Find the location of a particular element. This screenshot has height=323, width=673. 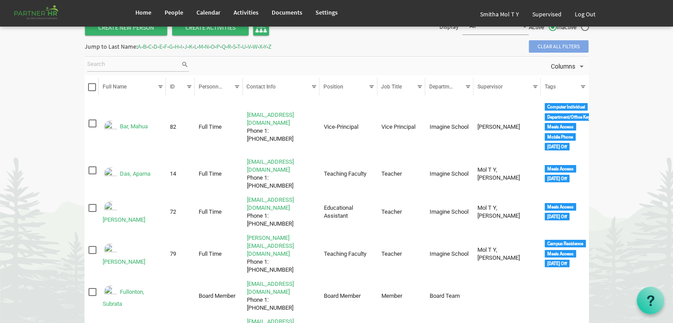

div: Jump to Last Name: - - - - - - - - - - - - - - - - - - - - - - - - - is located at coordinates (178, 46).